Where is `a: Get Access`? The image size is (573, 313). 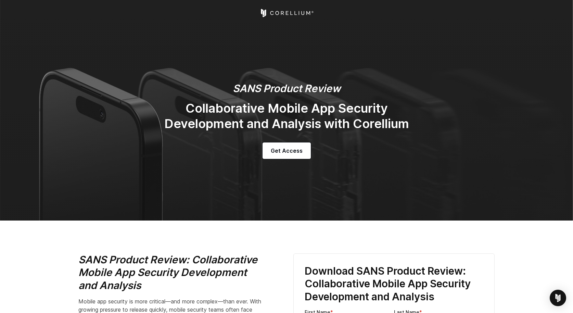
a: Get Access is located at coordinates (286, 151).